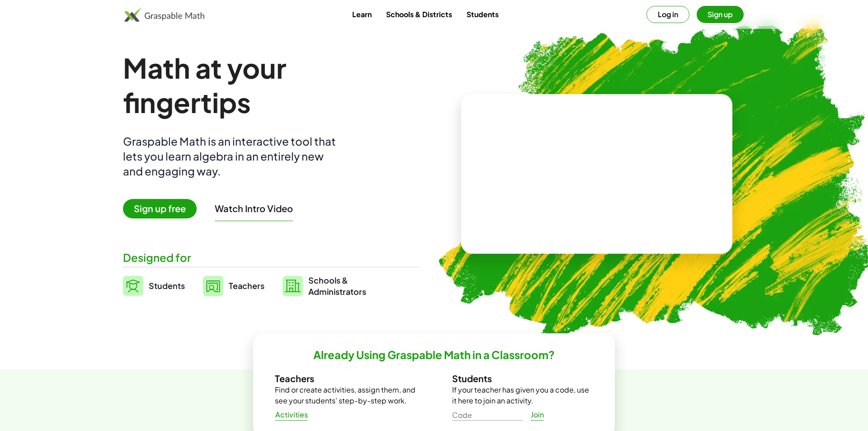  What do you see at coordinates (232, 156) in the screenshot?
I see `div: Graspable Math is an interactive tool that lets you learn algebra in an entirely new and engaging...` at bounding box center [232, 156].